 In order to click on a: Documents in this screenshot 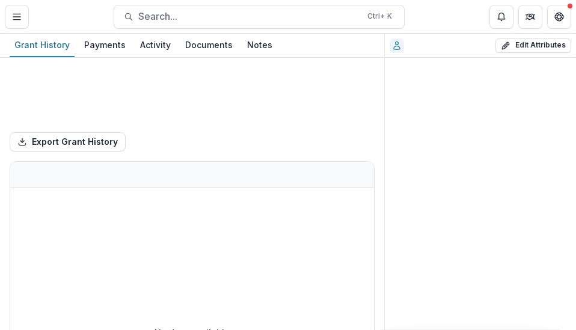, I will do `click(209, 45)`.